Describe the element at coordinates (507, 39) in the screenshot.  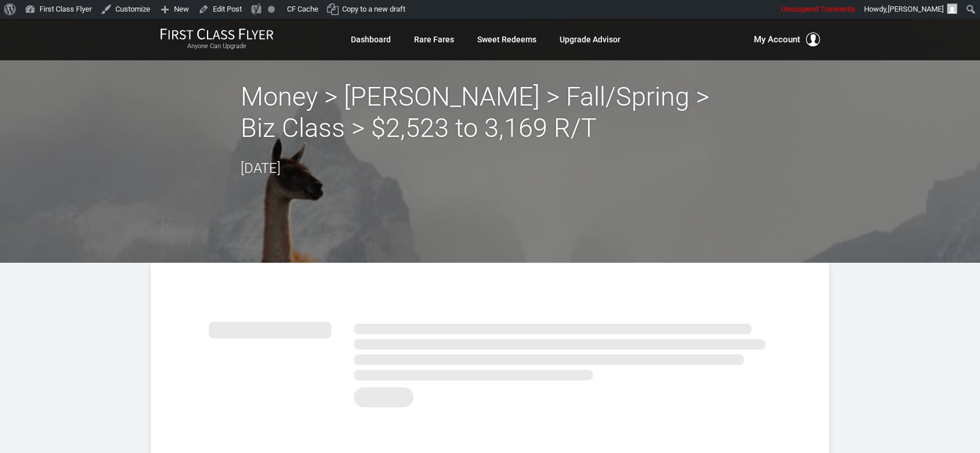
I see `a: Sweet Redeems` at that location.